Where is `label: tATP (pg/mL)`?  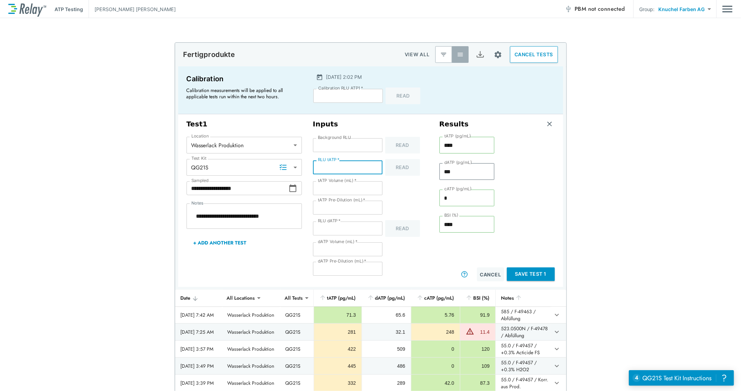 label: tATP (pg/mL) is located at coordinates (458, 136).